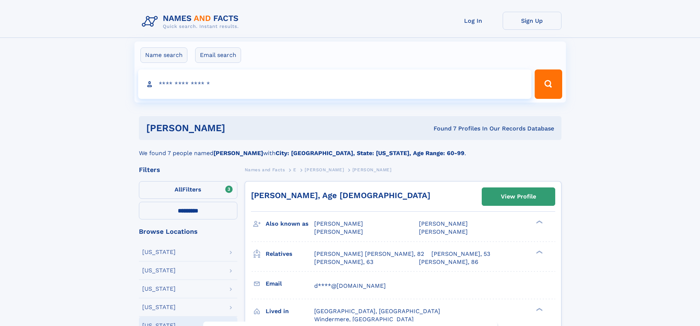 Image resolution: width=700 pixels, height=326 pixels. Describe the element at coordinates (519, 197) in the screenshot. I see `a: View Profile` at that location.